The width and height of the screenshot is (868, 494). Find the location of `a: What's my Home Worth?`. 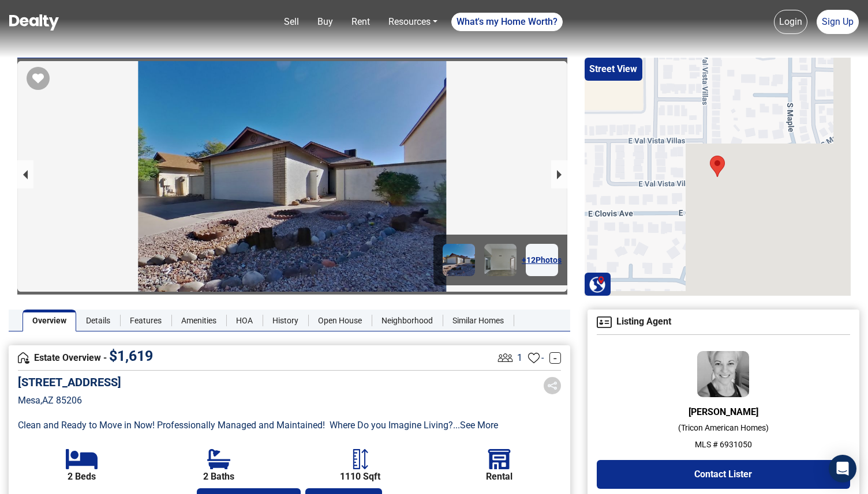

a: What's my Home Worth? is located at coordinates (507, 21).